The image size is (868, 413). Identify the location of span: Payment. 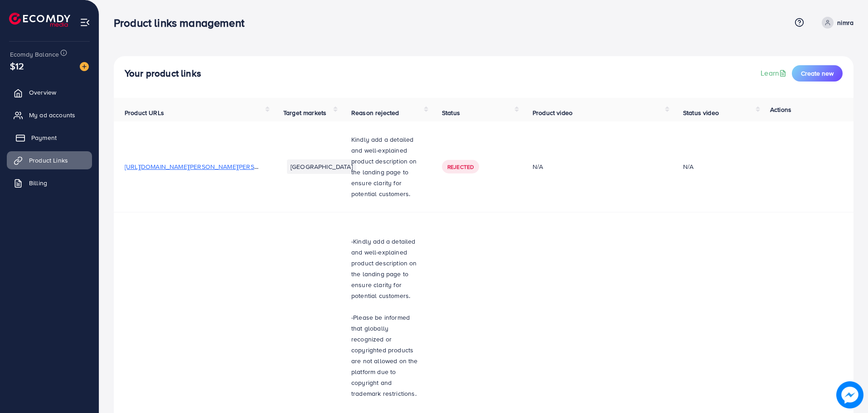
(44, 137).